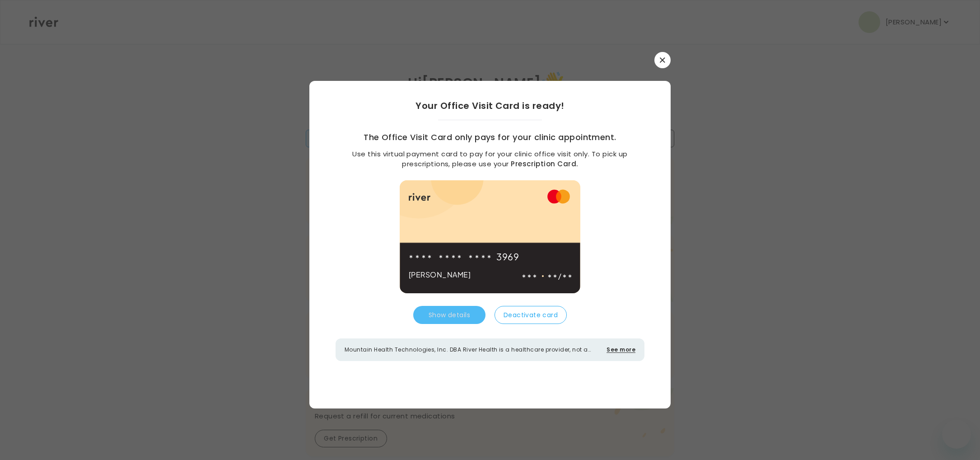  What do you see at coordinates (490, 106) in the screenshot?
I see `h2: Your Office Visit Card is ready!` at bounding box center [490, 106].